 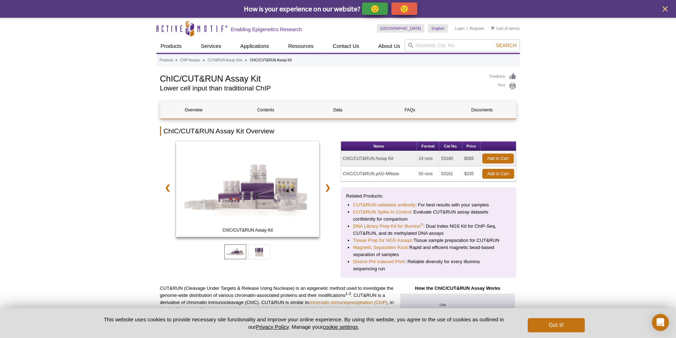 I want to click on a: Data, so click(x=338, y=110).